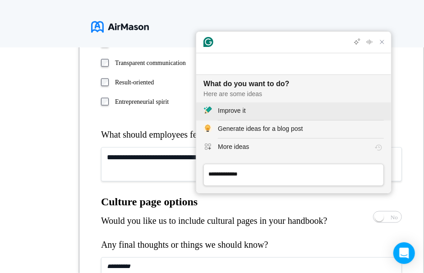  I want to click on label: Result-oriented, so click(134, 82).